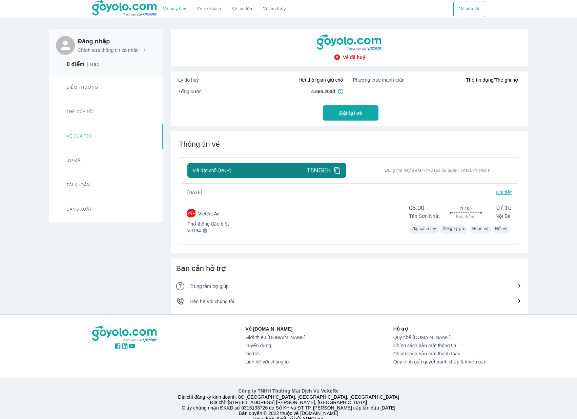 This screenshot has width=577, height=419. I want to click on span: Hoàn vé, so click(480, 229).